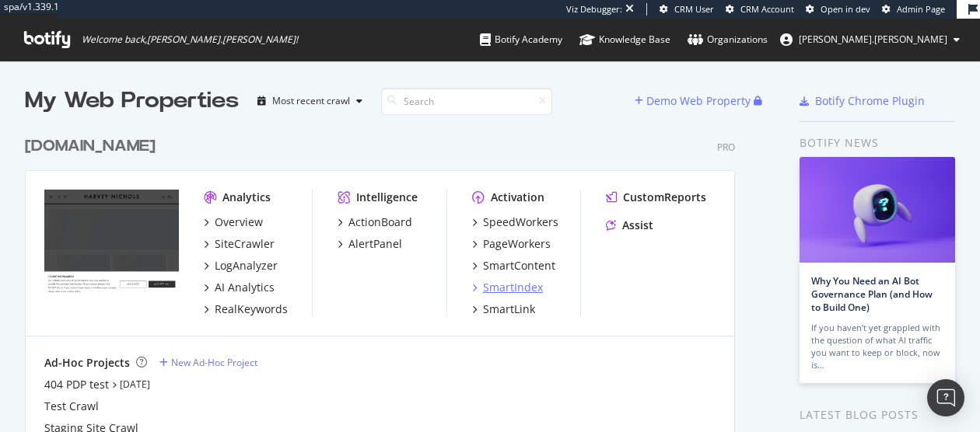 This screenshot has width=980, height=432. I want to click on div: ActionBoard, so click(380, 222).